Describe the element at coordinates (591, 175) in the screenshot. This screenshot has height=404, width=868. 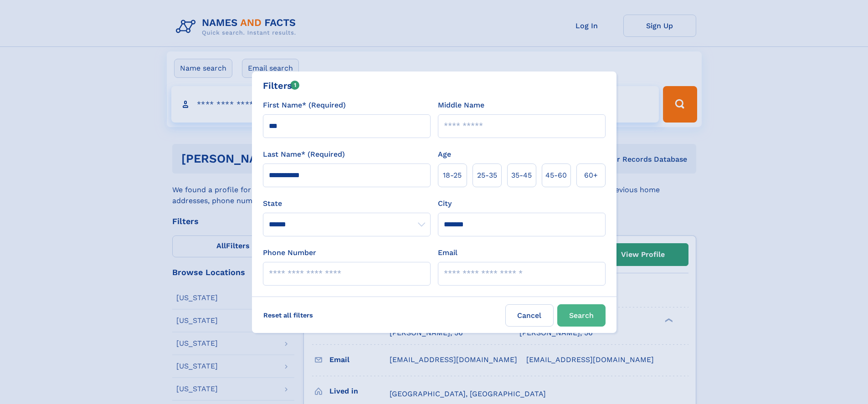
I see `span: 60+` at that location.